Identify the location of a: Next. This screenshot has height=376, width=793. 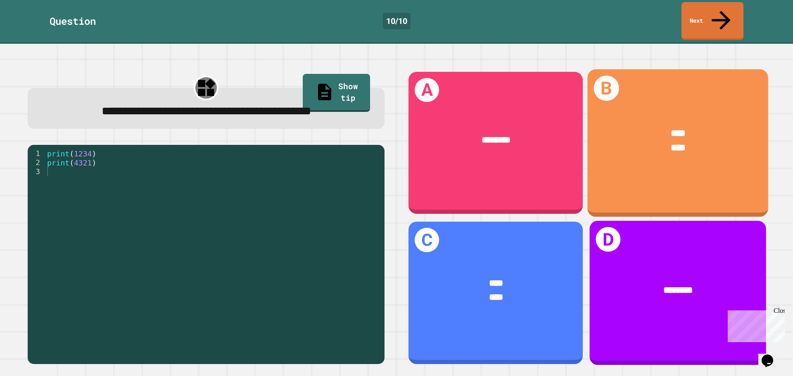
(713, 21).